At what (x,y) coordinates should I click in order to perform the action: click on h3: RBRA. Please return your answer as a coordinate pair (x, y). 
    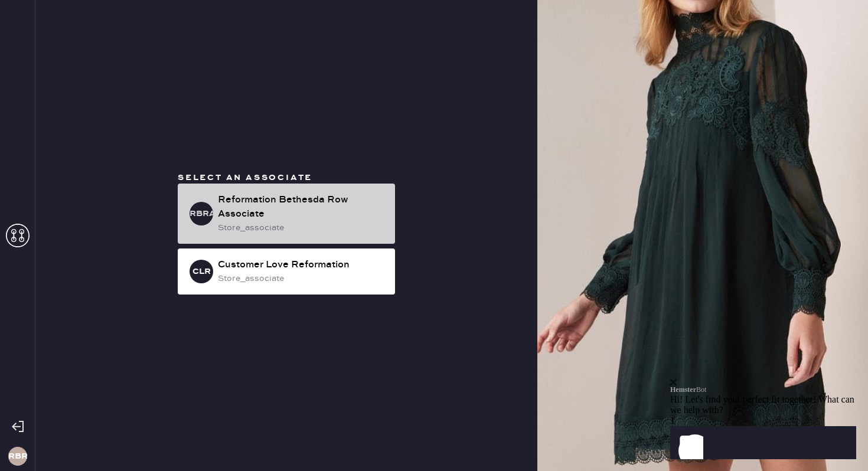
    Looking at the image, I should click on (201, 213).